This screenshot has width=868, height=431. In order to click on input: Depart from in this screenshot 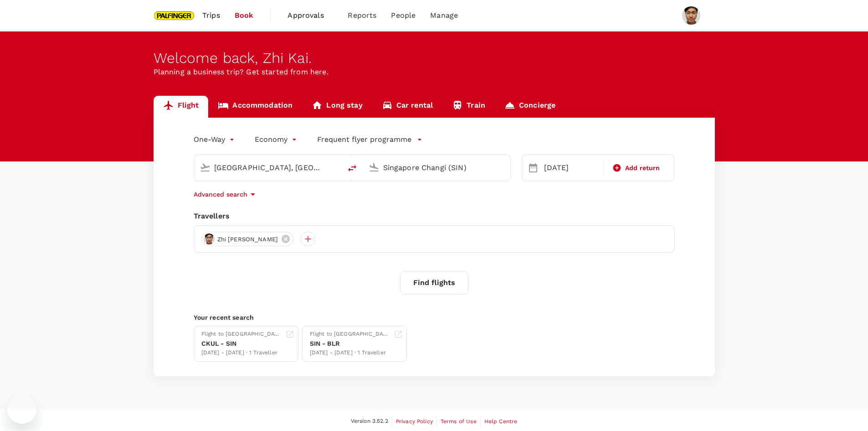, I will do `click(268, 168)`.